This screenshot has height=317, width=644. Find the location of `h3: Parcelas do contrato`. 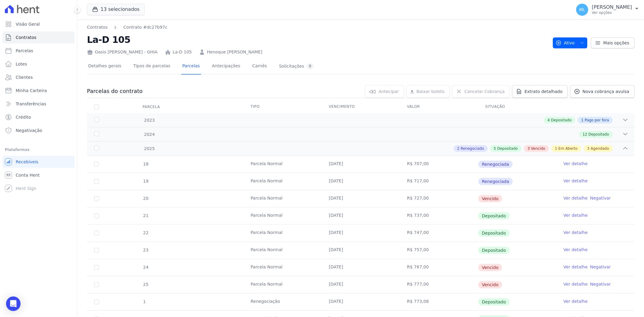

h3: Parcelas do contrato is located at coordinates (115, 91).